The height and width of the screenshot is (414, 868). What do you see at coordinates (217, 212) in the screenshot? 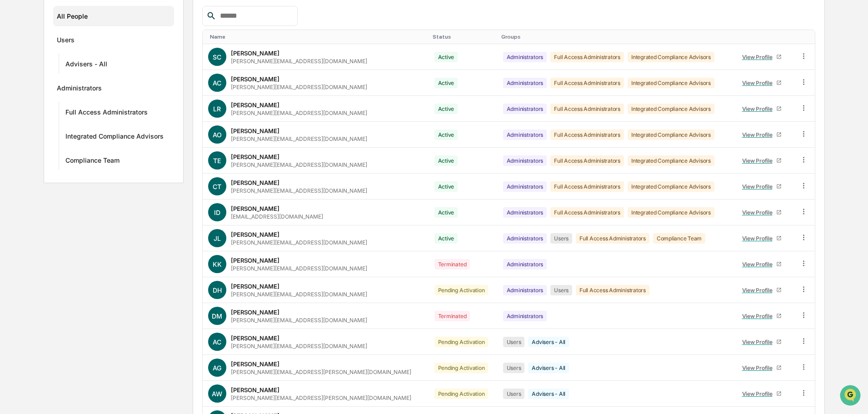
I see `span: ID` at bounding box center [217, 212].